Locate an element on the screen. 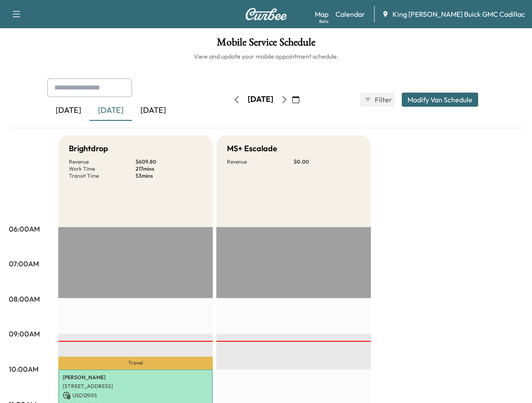 Image resolution: width=532 pixels, height=403 pixels. h5: MS+ Escalade is located at coordinates (252, 149).